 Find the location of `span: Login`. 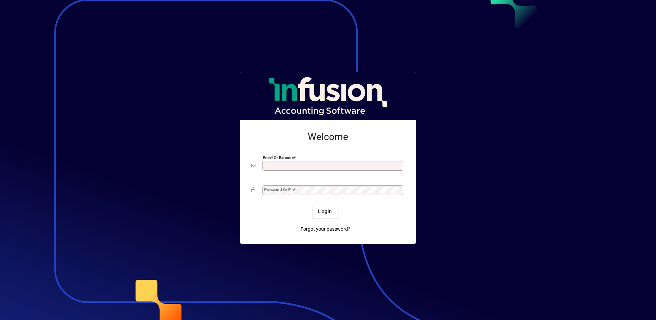

span: Login is located at coordinates (325, 211).